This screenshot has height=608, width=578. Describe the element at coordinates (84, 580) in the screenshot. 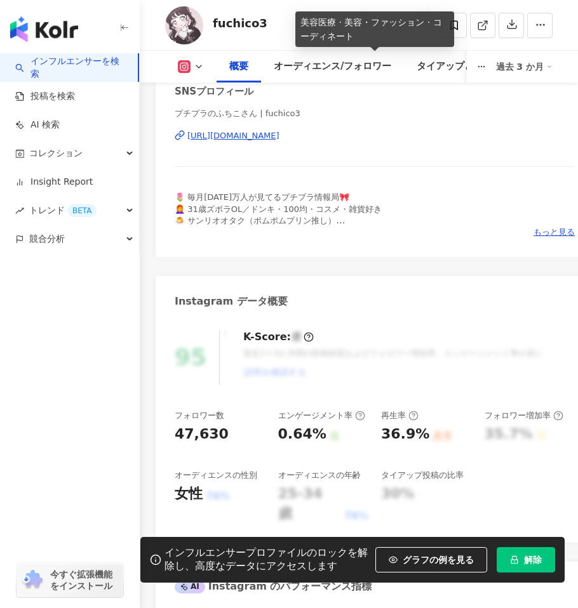

I see `span: 今すぐ拡張機能をインストール` at that location.